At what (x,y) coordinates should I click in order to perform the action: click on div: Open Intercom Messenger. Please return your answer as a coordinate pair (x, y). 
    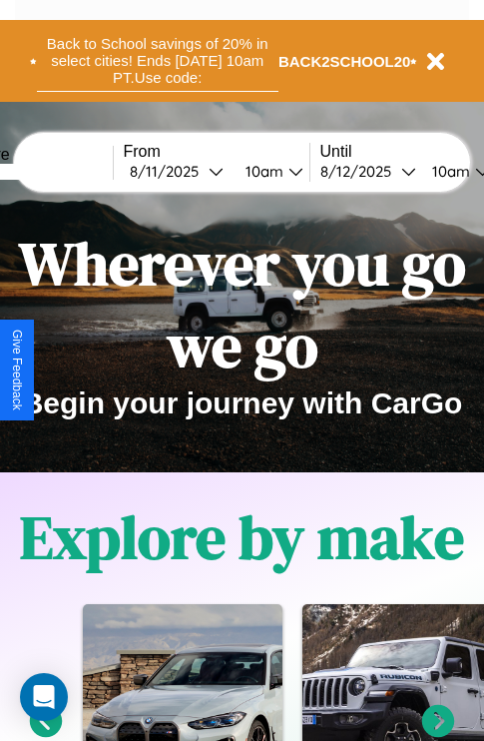
    Looking at the image, I should click on (44, 697).